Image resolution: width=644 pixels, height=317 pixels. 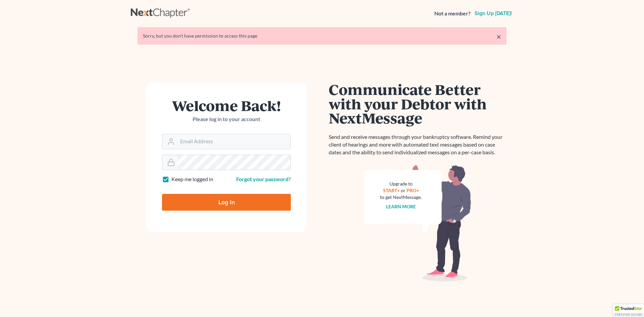 I want to click on img: nextmessage_bg-59042aed3d76b12b5cd301f8e5b87938c9018125f34e5fa2b7a6b67550977c72.svg, so click(x=418, y=223).